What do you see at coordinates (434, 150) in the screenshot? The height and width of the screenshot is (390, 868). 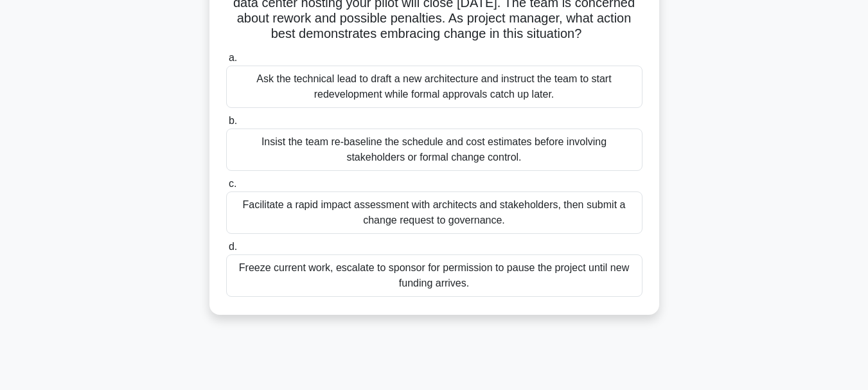 I see `div: Insist the team re-baseline the schedule and cost estimates before involving stakeholders or form...` at bounding box center [434, 150].